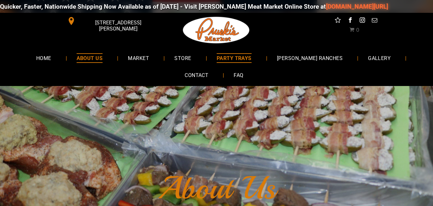 The height and width of the screenshot is (206, 433). Describe the element at coordinates (374, 21) in the screenshot. I see `a: email` at that location.